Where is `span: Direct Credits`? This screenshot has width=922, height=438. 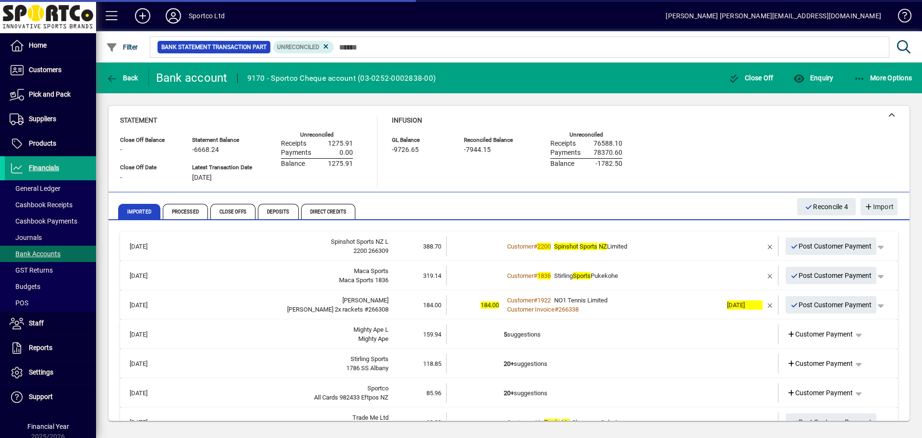 span: Direct Credits is located at coordinates (328, 211).